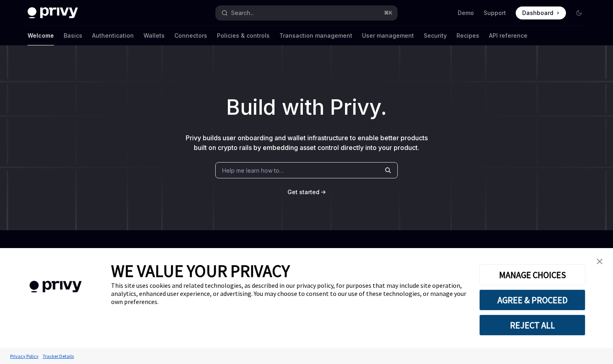 The height and width of the screenshot is (364, 613). Describe the element at coordinates (316, 35) in the screenshot. I see `a: Transaction management` at that location.